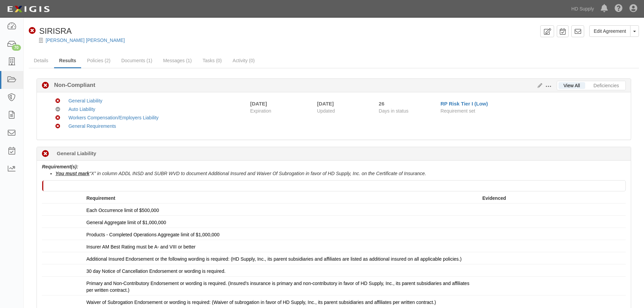  I want to click on span: Days in status, so click(394, 111).